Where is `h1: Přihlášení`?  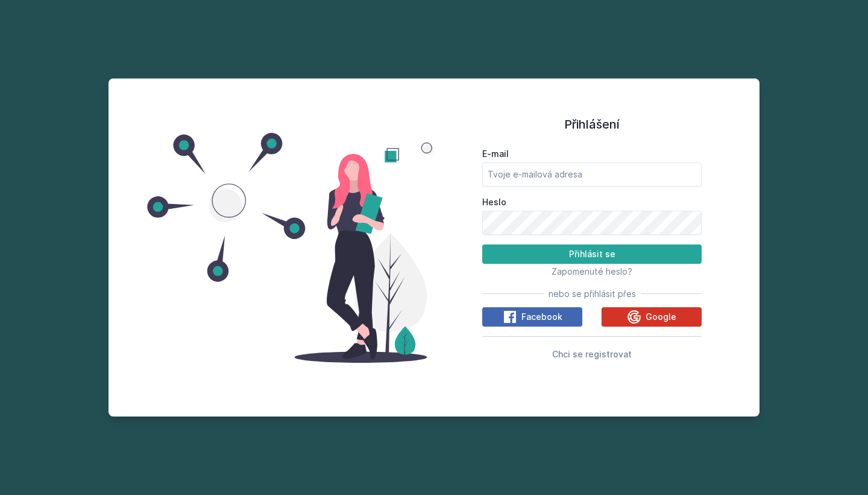
h1: Přihlášení is located at coordinates (592, 124).